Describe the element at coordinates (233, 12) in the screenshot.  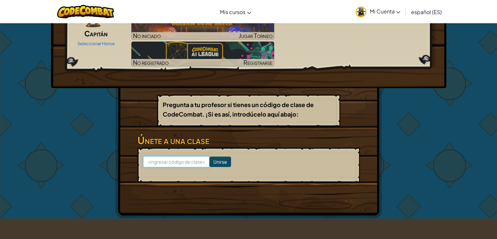
I see `font: Mis cursos` at that location.